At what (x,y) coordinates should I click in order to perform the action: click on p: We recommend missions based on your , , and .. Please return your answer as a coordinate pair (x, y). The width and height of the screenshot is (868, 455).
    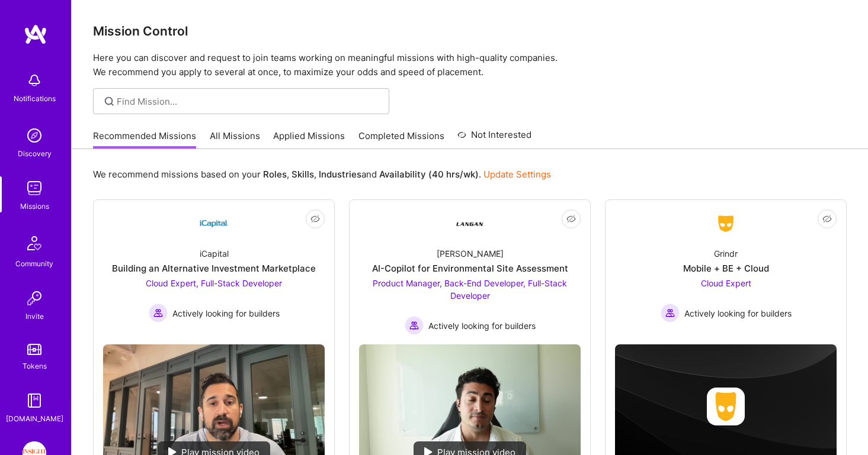
    Looking at the image, I should click on (321, 174).